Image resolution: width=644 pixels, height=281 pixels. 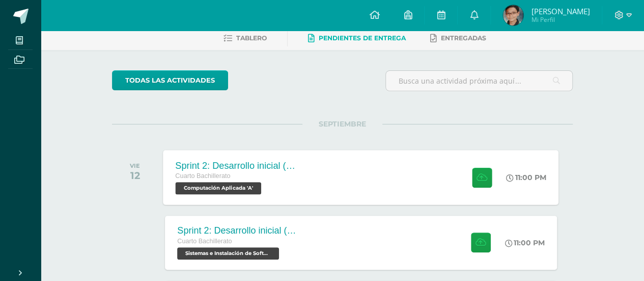 What do you see at coordinates (464, 37) in the screenshot?
I see `span: Entregadas` at bounding box center [464, 37].